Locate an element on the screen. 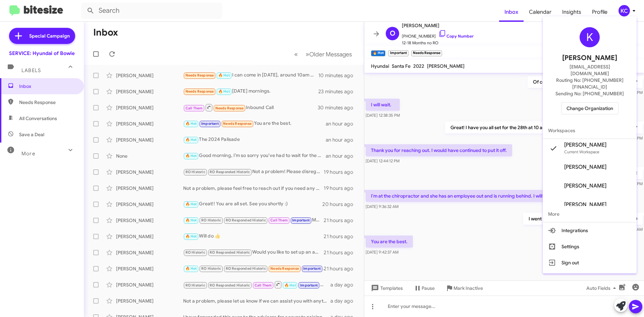 The image size is (644, 317). div: K is located at coordinates (590, 37).